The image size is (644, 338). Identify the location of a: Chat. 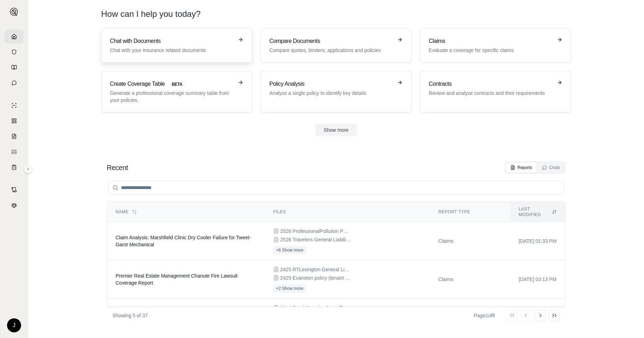
(14, 83).